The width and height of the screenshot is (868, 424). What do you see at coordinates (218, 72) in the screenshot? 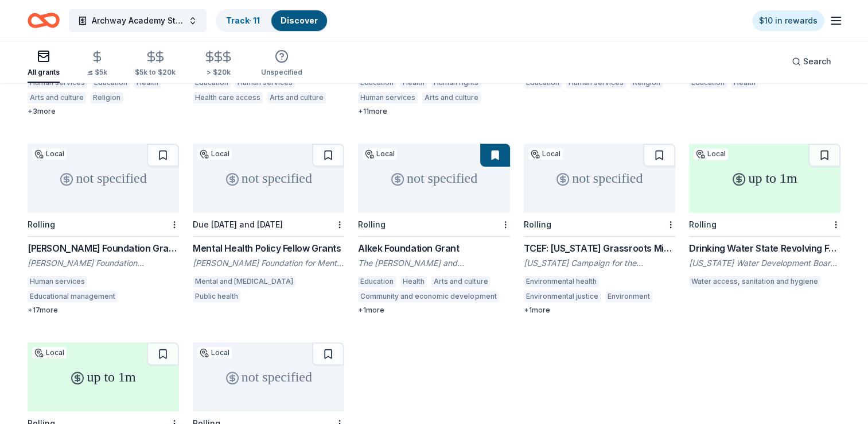
I see `div: > $20k` at bounding box center [218, 72].